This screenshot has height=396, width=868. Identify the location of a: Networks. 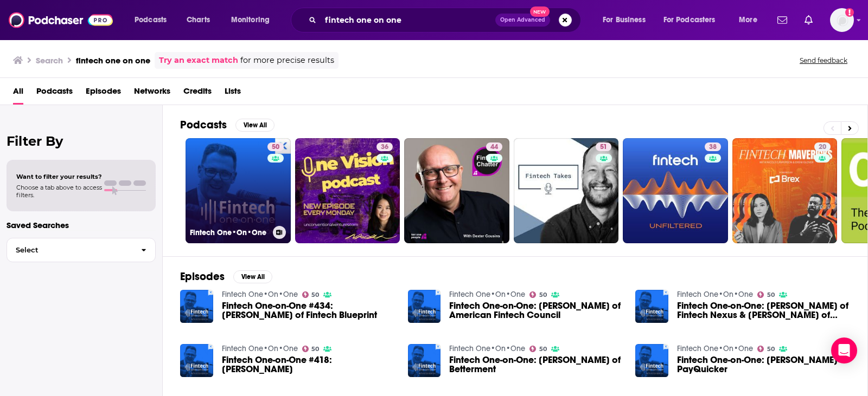
(152, 93).